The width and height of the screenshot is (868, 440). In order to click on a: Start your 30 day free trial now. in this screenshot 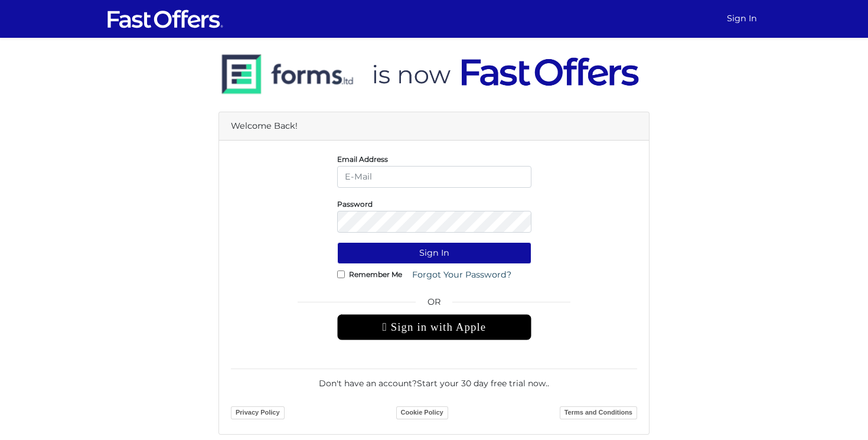, I will do `click(482, 383)`.